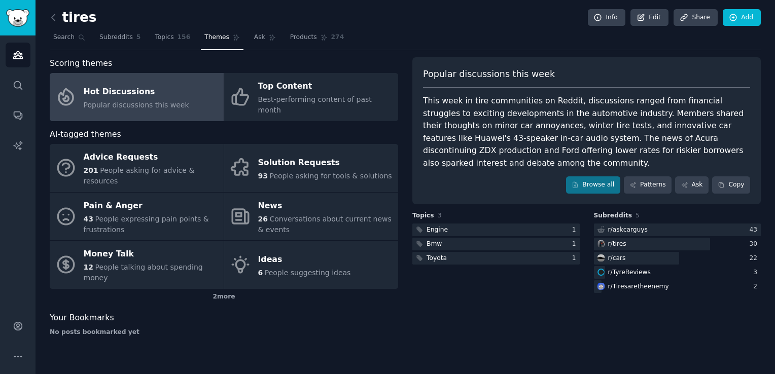 This screenshot has height=374, width=775. Describe the element at coordinates (261, 273) in the screenshot. I see `span: 6` at that location.